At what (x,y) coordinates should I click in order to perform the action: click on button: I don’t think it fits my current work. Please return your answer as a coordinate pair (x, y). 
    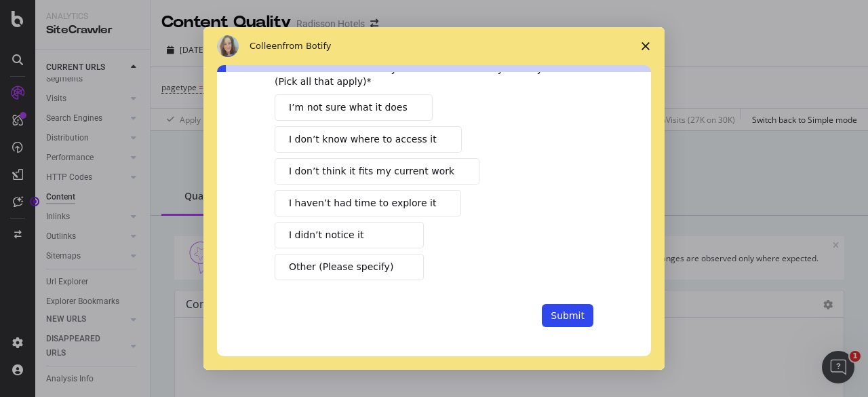
    Looking at the image, I should click on (377, 171).